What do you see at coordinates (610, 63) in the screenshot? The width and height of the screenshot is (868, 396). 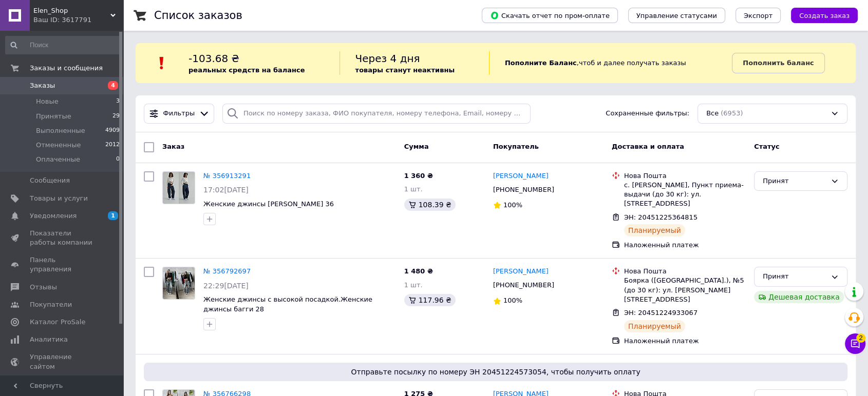 I see `div: , чтоб и далее получать заказы` at bounding box center [610, 63].